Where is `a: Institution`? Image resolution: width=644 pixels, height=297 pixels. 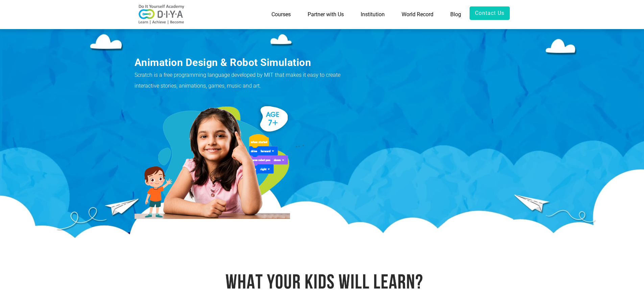 a: Institution is located at coordinates (372, 15).